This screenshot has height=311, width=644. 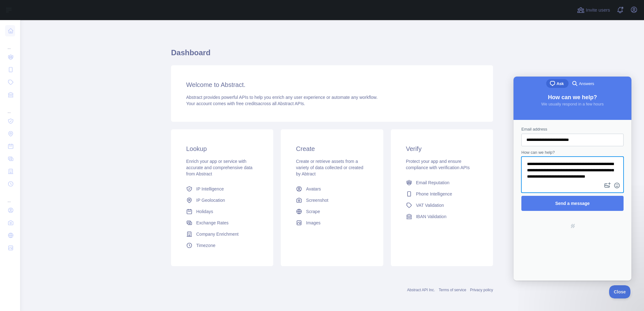 I want to click on span: Protect your app and ensure compliance with verification APIs, so click(x=438, y=165).